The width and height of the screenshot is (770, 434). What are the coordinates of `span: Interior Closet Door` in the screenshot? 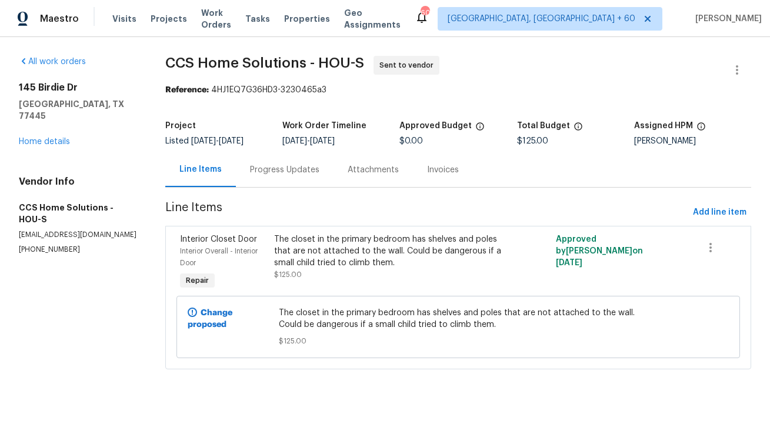 It's located at (218, 239).